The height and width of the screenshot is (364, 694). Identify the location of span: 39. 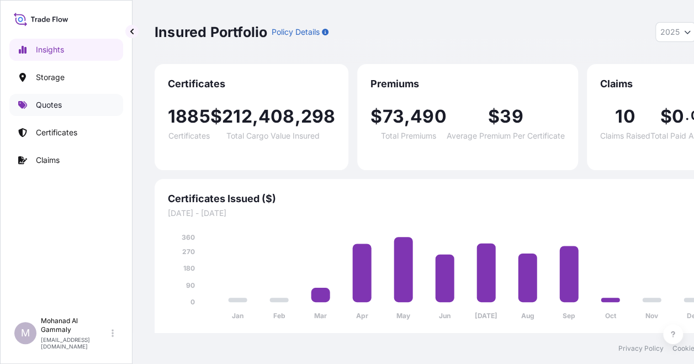
(511, 116).